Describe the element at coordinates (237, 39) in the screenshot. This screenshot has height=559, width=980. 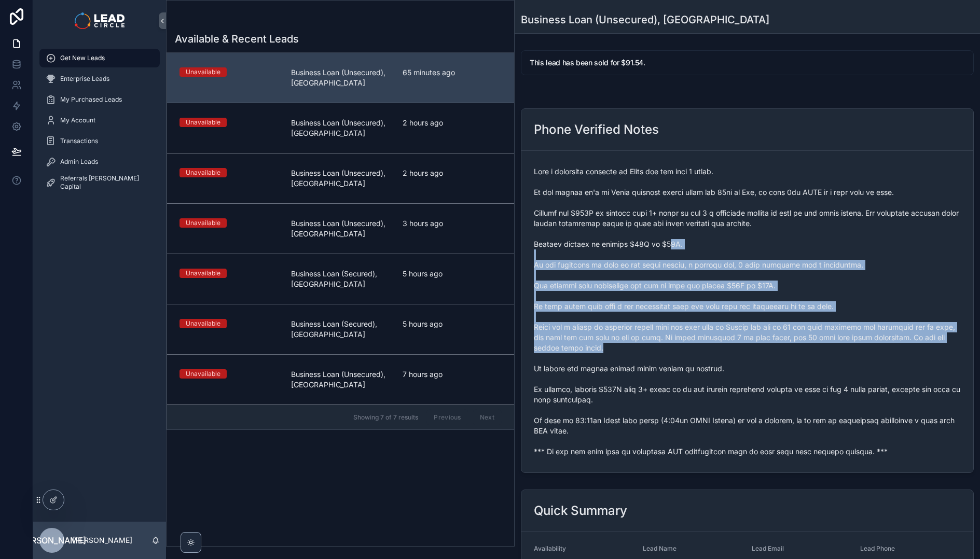
I see `h1: Available & Recent Leads` at that location.